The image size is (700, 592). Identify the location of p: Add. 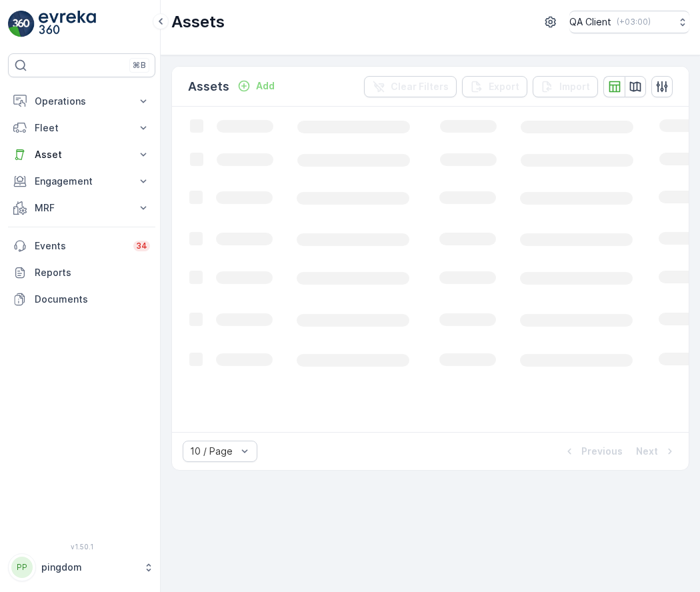
(265, 86).